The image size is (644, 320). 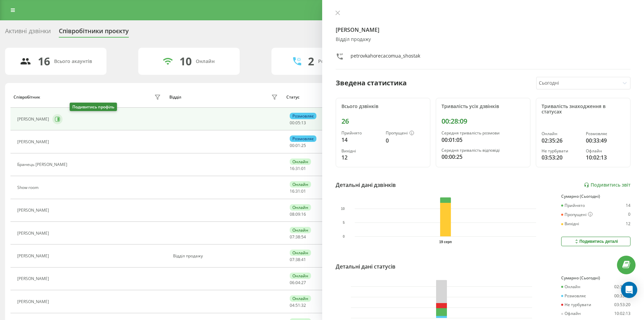 What do you see at coordinates (483, 133) in the screenshot?
I see `div: Середня тривалість розмови` at bounding box center [483, 133].